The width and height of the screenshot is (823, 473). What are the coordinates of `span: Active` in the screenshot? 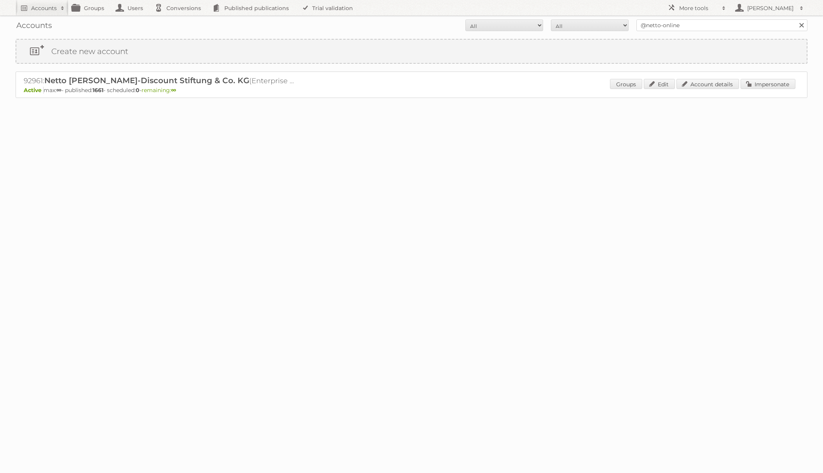 It's located at (33, 90).